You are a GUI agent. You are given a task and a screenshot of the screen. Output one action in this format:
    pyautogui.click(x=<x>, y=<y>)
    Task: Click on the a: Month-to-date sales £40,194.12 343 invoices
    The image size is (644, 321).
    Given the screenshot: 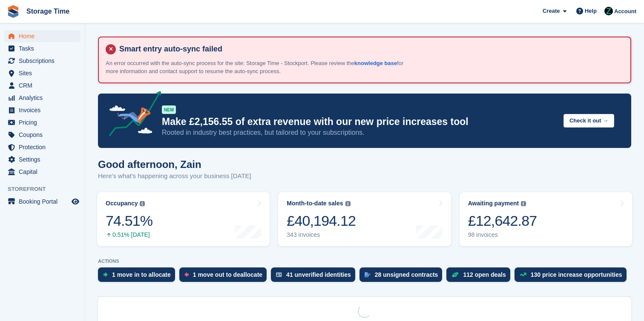 What is the action you would take?
    pyautogui.click(x=364, y=219)
    